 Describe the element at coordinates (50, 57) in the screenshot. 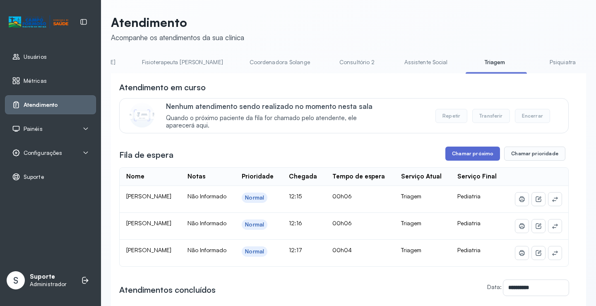

I see `a: Usuários` at that location.